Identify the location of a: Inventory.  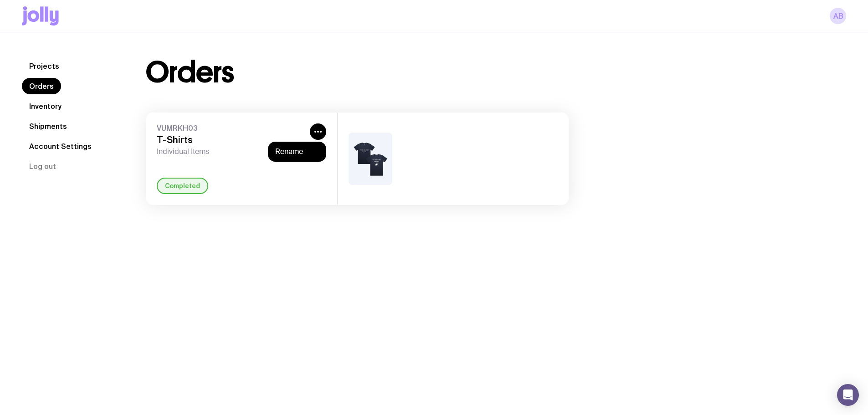
(45, 106).